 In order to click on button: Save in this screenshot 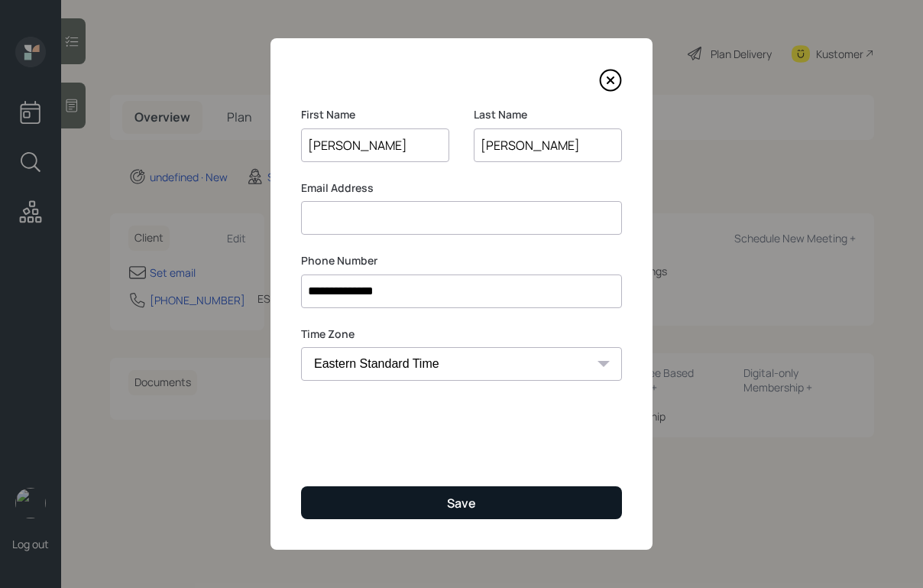, I will do `click(462, 502)`.